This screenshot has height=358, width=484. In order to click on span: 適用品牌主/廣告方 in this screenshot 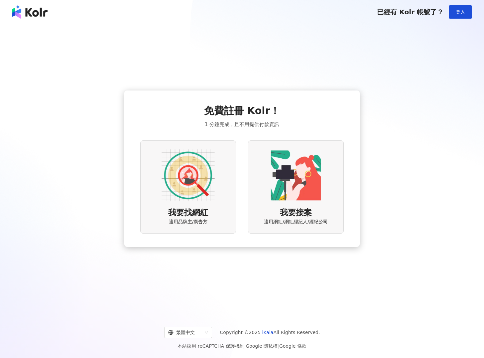, I will do `click(188, 222)`.